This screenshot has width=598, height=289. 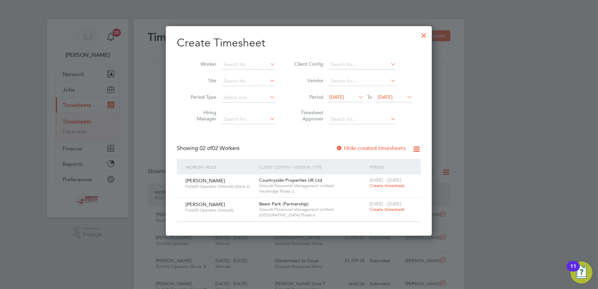 What do you see at coordinates (209, 148) in the screenshot?
I see `div: Showing` at bounding box center [209, 148].